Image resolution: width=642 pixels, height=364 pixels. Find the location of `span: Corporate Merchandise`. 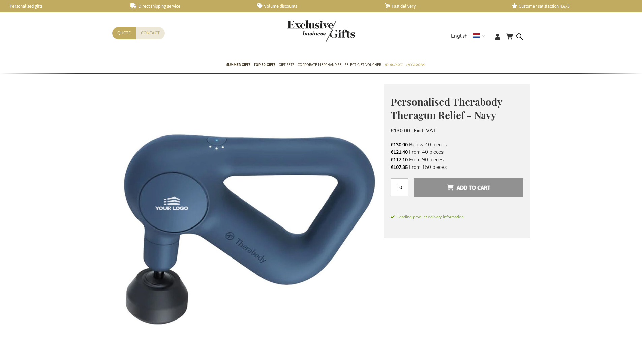

span: Corporate Merchandise is located at coordinates (320, 65).